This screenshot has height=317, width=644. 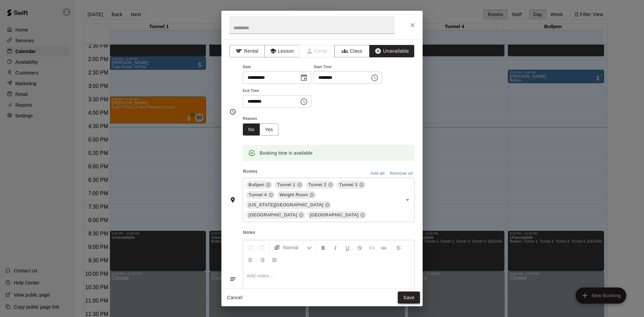 I want to click on button: Format Italics, so click(x=336, y=248).